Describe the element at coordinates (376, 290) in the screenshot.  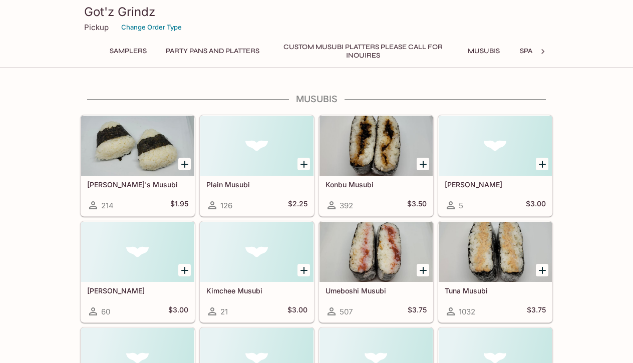
I see `h5: Umeboshi Musubi` at that location.